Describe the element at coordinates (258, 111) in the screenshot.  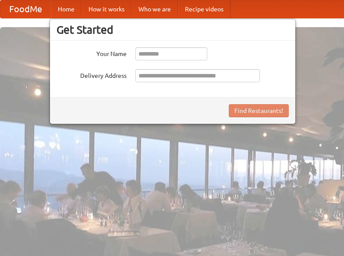
I see `button: Find Restaurants!` at that location.